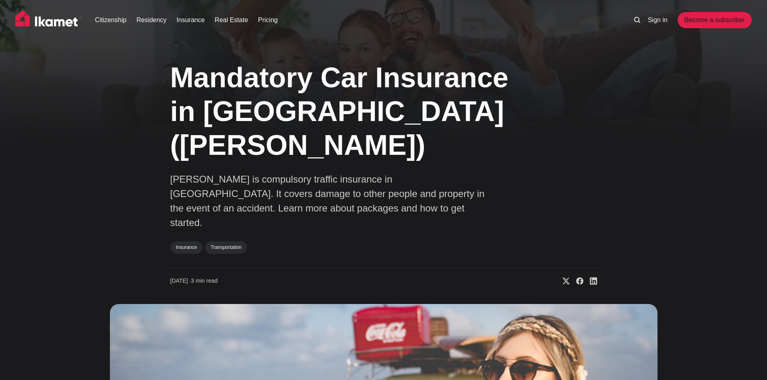  Describe the element at coordinates (657, 20) in the screenshot. I see `a: Sign in` at that location.